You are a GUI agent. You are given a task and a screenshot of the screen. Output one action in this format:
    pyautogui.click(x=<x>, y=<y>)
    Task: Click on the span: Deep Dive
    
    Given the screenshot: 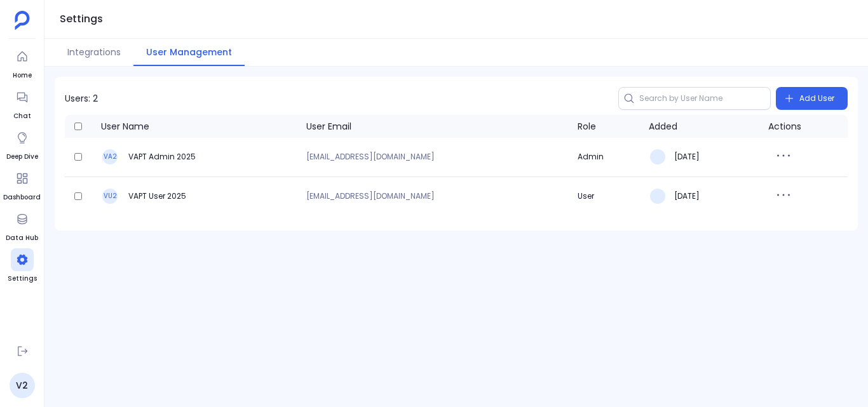 What is the action you would take?
    pyautogui.click(x=22, y=157)
    